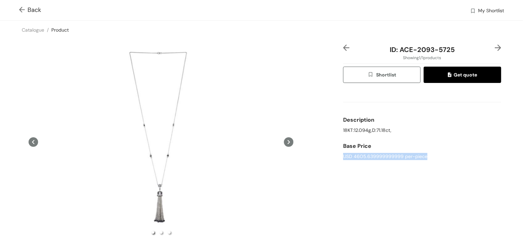 The image size is (523, 242). I want to click on button: quoteGet quote, so click(462, 75).